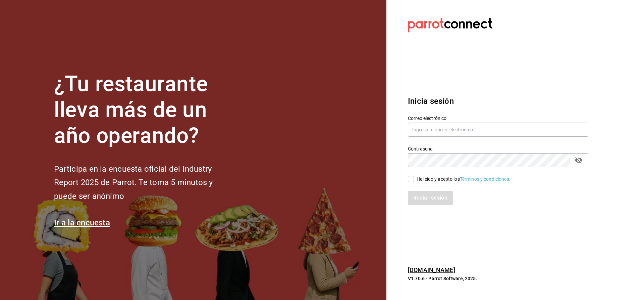 The width and height of the screenshot is (644, 300). Describe the element at coordinates (498, 278) in the screenshot. I see `p: V1.70.6 - Parrot Software, 2025.` at that location.